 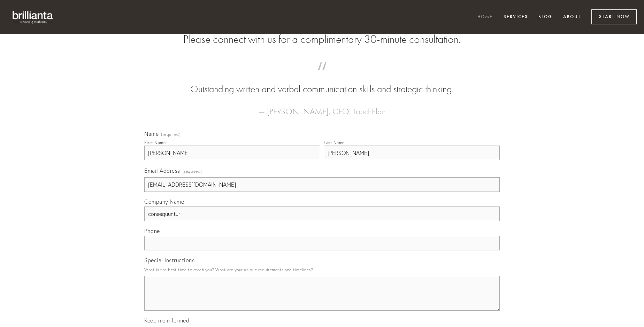 I want to click on h2: Please connect with us for a complimentary 30-minute consultation., so click(x=322, y=39).